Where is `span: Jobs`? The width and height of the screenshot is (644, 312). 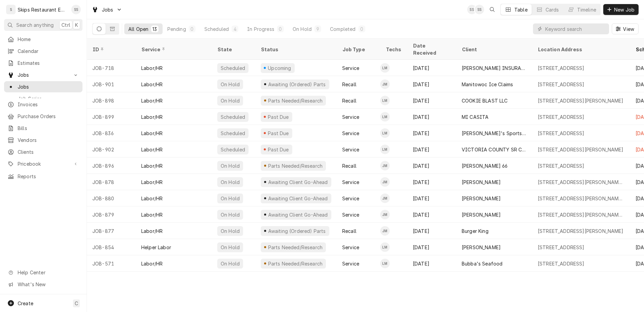
span: Jobs is located at coordinates (108, 10).